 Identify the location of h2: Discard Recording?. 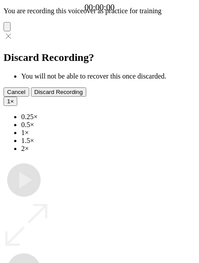
(99, 57).